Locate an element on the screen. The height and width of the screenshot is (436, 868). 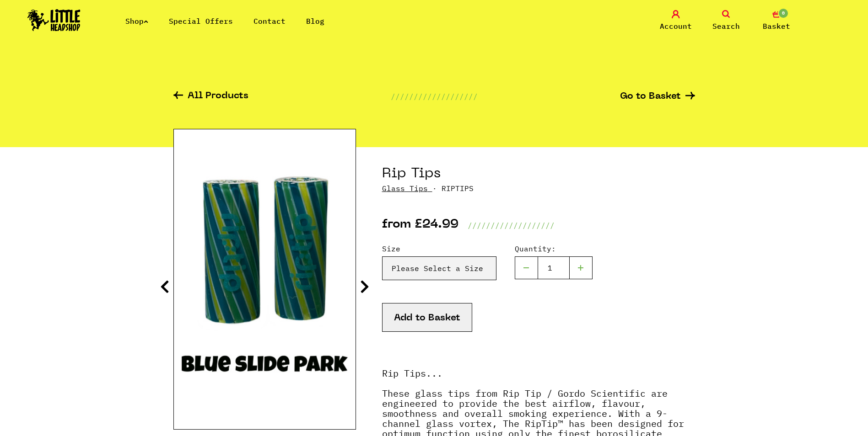
span: Search is located at coordinates (726, 26).